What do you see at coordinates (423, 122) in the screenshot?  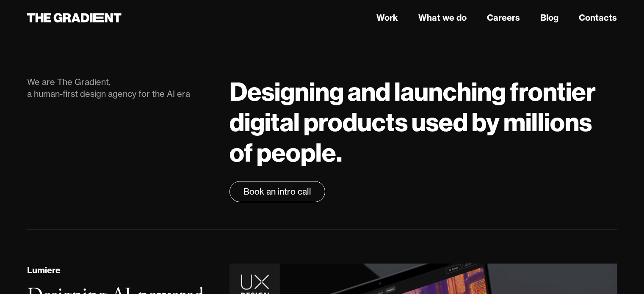 I see `h1: Designing and launching frontier digital products used by millions of people.` at bounding box center [423, 122].